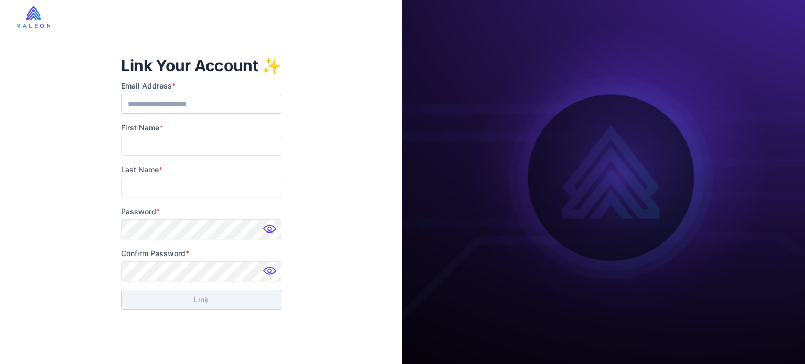  What do you see at coordinates (201, 170) in the screenshot?
I see `label: Last Name` at bounding box center [201, 170].